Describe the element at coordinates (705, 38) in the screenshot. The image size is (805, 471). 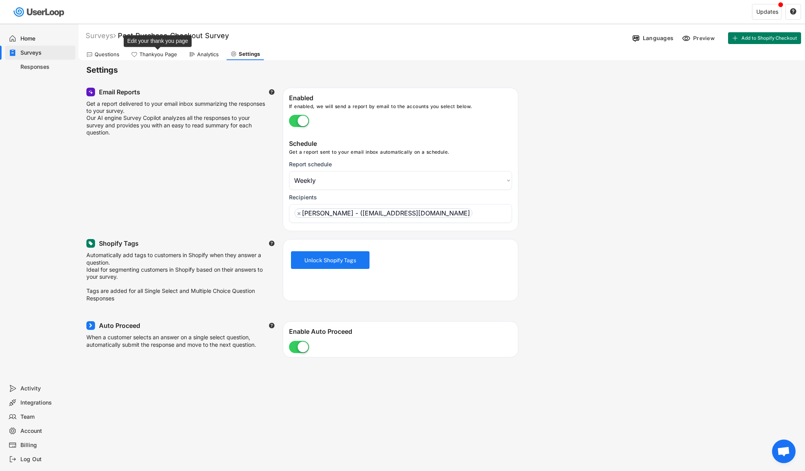
I see `div: Preview` at that location.